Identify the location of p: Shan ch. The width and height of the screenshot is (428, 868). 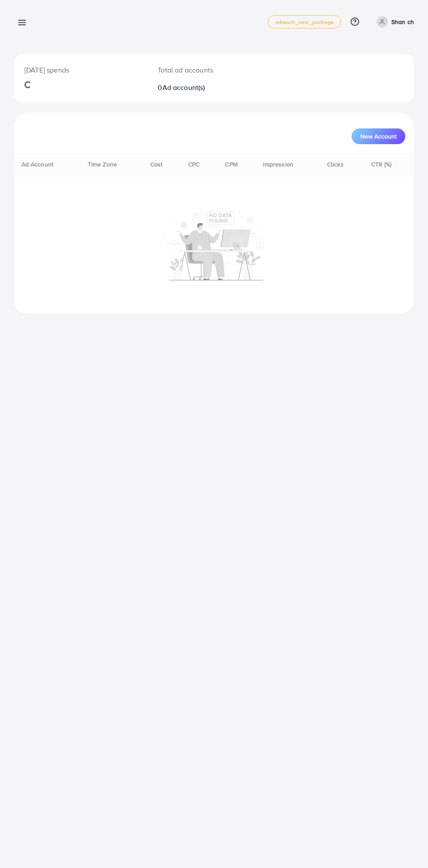
(403, 22).